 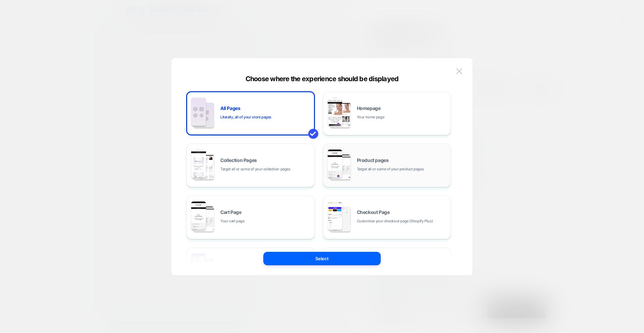 I want to click on span: Customize your checkout page (Shopify Plus), so click(x=395, y=221).